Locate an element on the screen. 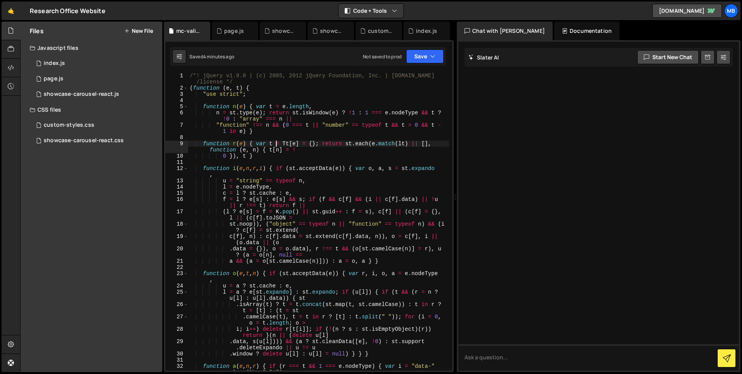 Image resolution: width=742 pixels, height=374 pixels. div: 12 is located at coordinates (177, 171).